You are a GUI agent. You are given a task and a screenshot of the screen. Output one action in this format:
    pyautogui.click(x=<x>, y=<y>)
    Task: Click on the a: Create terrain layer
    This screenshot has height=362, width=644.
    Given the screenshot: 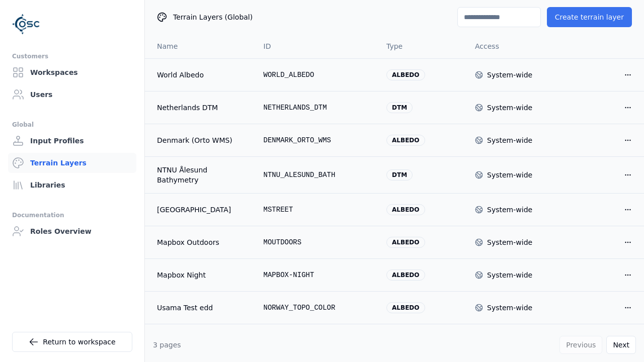 What is the action you would take?
    pyautogui.click(x=589, y=17)
    